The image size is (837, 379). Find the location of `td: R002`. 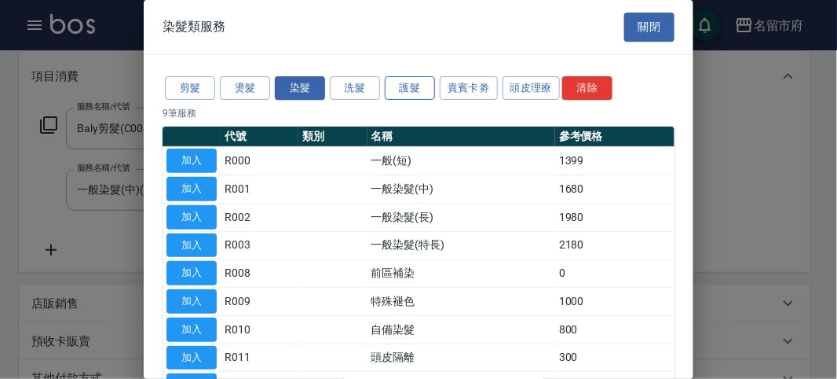

td: R002 is located at coordinates (259, 217).